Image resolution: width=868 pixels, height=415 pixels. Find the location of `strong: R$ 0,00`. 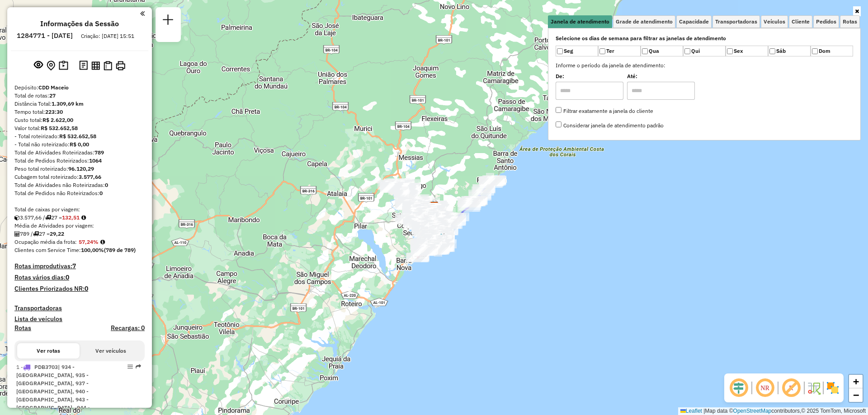

strong: R$ 0,00 is located at coordinates (79, 144).